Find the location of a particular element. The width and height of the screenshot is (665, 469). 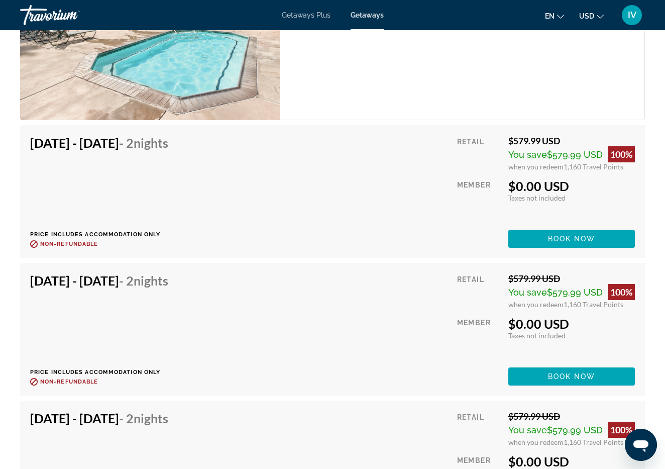

a: Travorium is located at coordinates (70, 15).